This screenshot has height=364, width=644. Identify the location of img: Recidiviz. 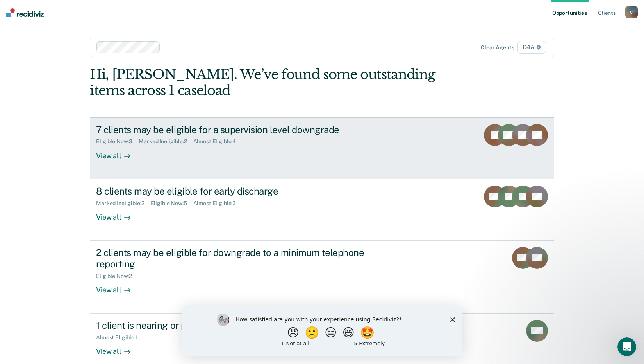
(25, 12).